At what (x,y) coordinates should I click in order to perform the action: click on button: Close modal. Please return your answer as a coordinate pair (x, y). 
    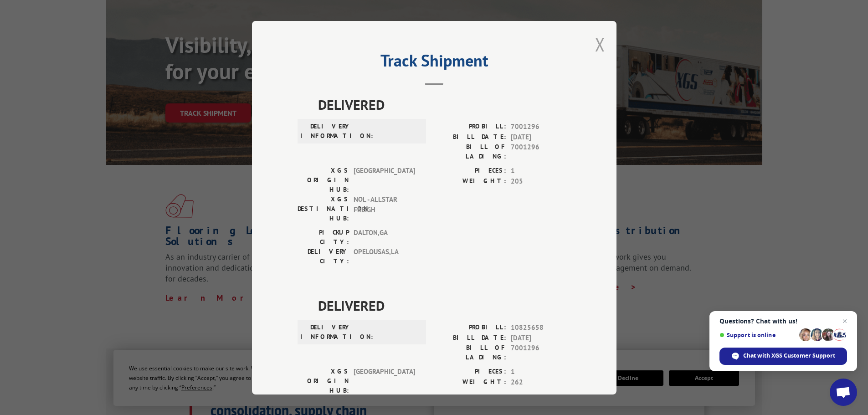
    Looking at the image, I should click on (600, 44).